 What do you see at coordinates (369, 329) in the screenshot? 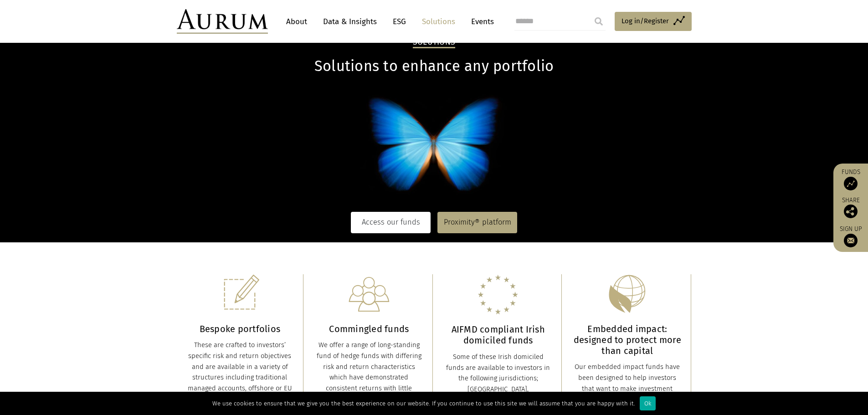
I see `h3: Commingled funds` at bounding box center [369, 329].